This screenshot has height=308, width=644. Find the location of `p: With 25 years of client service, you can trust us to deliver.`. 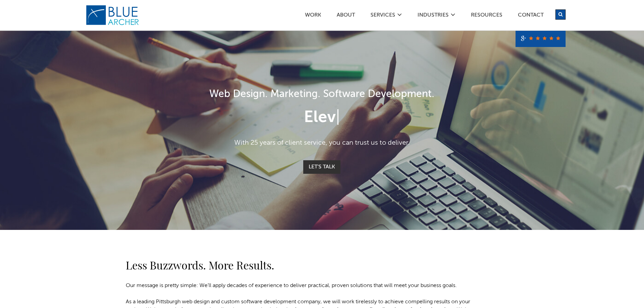

p: With 25 years of client service, you can trust us to deliver. is located at coordinates (322, 143).